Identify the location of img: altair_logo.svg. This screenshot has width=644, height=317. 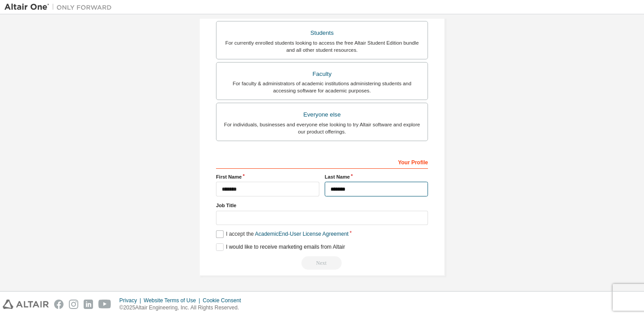
(25, 304).